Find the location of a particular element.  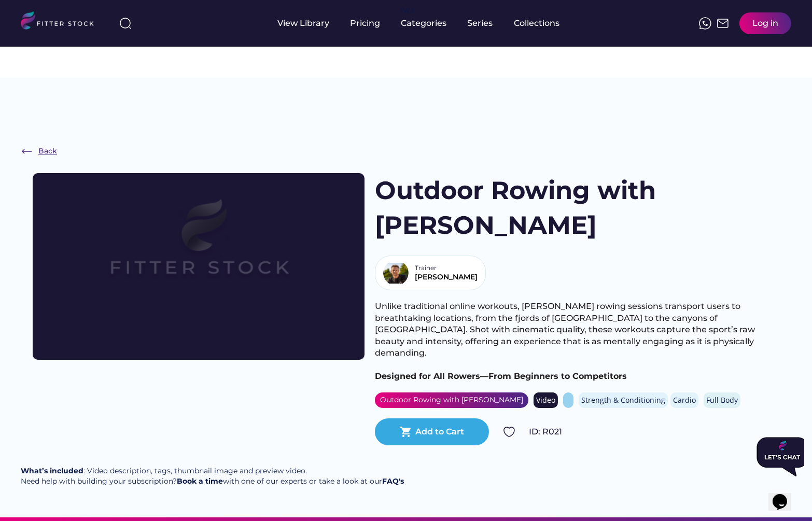

div: Pricing is located at coordinates (365, 23).